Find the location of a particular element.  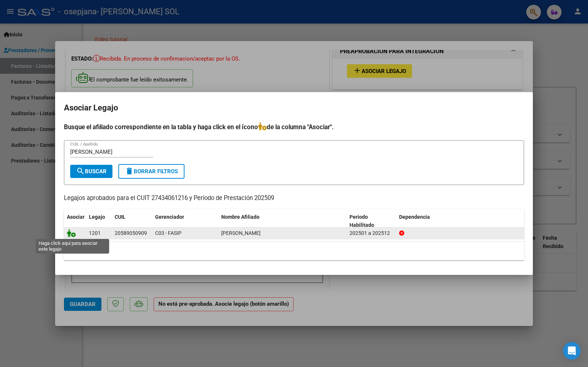

div: 202501 a 202512 is located at coordinates (371, 234).